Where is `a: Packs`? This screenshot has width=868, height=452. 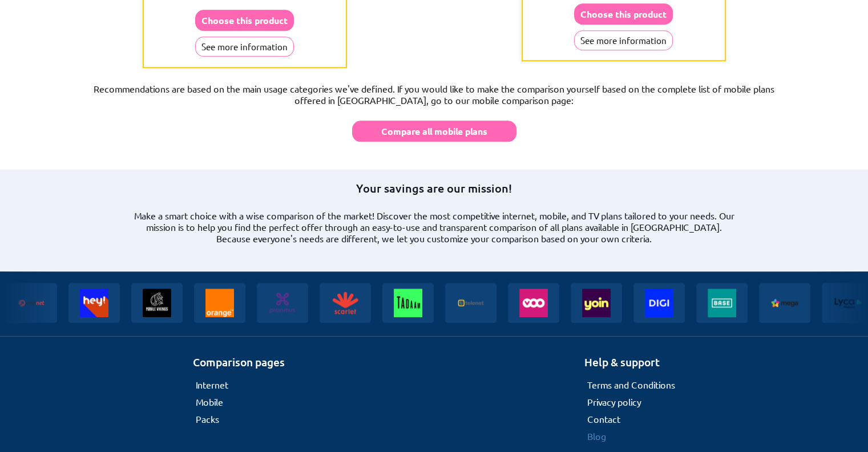
a: Packs is located at coordinates (207, 419).